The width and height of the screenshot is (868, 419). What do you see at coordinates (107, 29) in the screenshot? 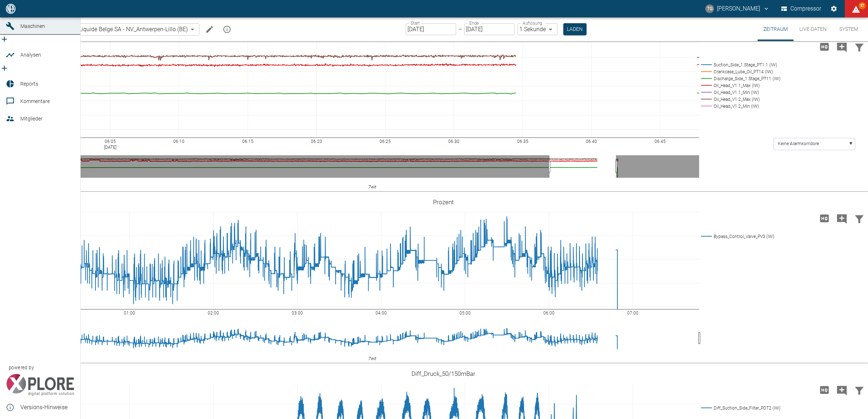
I see `a: 908000047_Air Liquide Belge SA - NV_Antwerpen-Lillo (BE)` at bounding box center [107, 29].